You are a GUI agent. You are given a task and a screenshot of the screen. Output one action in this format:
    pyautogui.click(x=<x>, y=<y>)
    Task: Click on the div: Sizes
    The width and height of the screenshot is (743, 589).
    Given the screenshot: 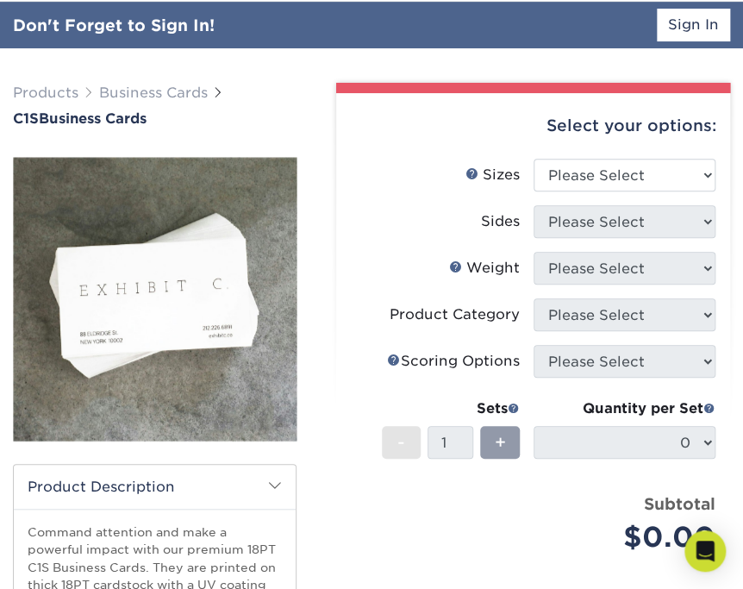 What is the action you would take?
    pyautogui.click(x=492, y=175)
    